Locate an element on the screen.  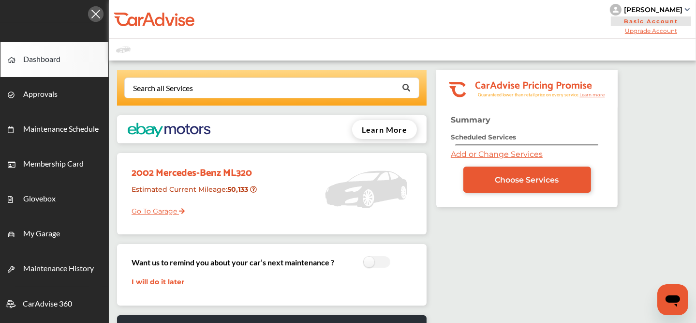
span: Glovebox is located at coordinates (39, 200).